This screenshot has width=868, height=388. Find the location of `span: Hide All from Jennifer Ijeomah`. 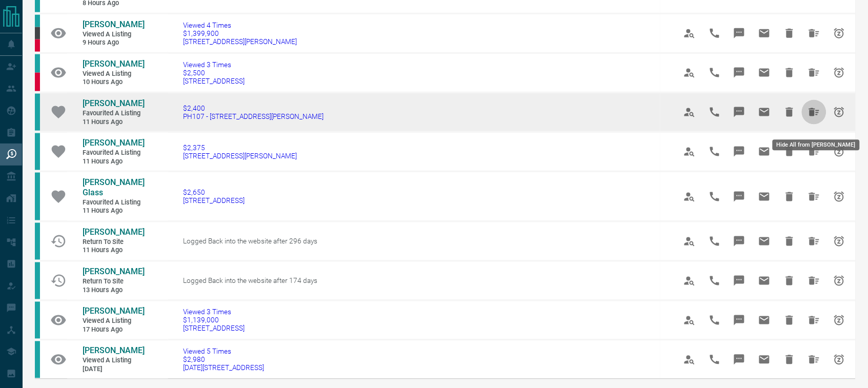

span: Hide All from Jennifer Ijeomah is located at coordinates (814, 360).